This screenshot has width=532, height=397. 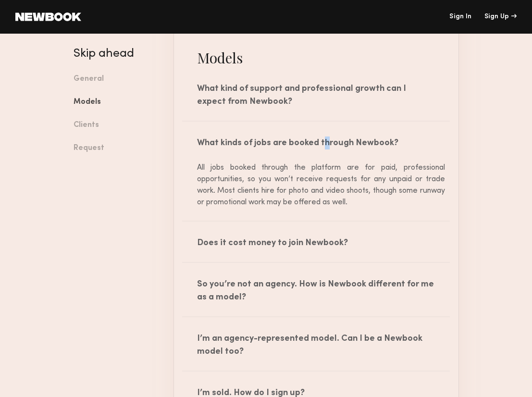 What do you see at coordinates (316, 242) in the screenshot?
I see `div: Does it cost money to join Newbook?` at bounding box center [316, 242].